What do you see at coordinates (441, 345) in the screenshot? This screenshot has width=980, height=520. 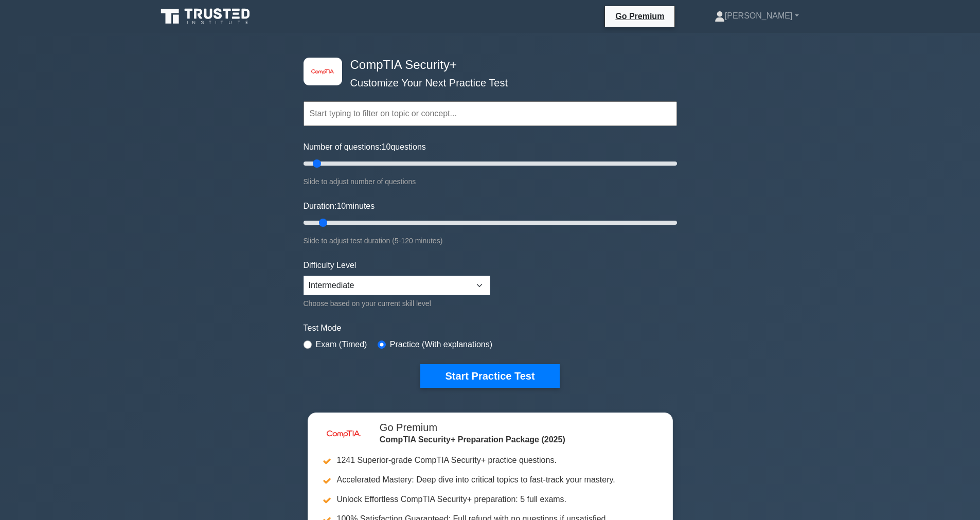 I see `label: Practice (With explanations)` at bounding box center [441, 345].